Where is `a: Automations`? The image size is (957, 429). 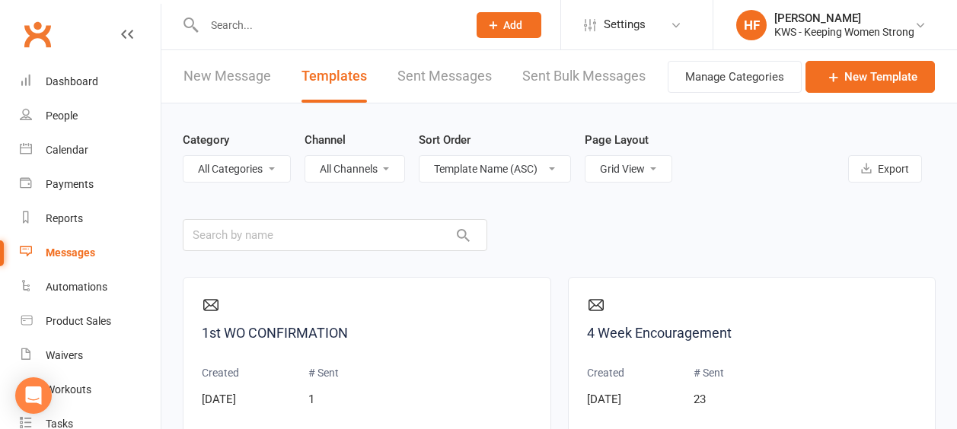 a: Automations is located at coordinates (90, 287).